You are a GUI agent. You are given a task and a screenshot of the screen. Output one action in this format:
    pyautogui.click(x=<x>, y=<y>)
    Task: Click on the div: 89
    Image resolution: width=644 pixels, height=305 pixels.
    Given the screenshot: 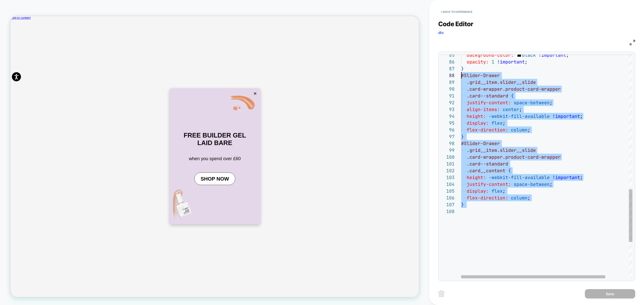 What is the action you would take?
    pyautogui.click(x=448, y=82)
    